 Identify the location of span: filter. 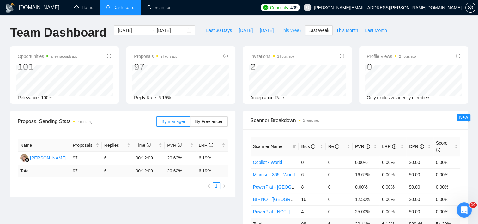
(294, 146).